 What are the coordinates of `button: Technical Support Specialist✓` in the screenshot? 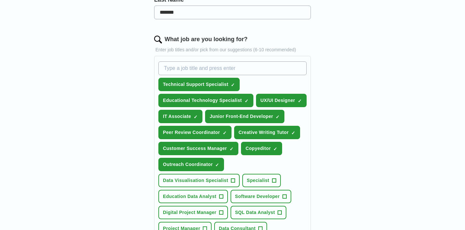 It's located at (199, 84).